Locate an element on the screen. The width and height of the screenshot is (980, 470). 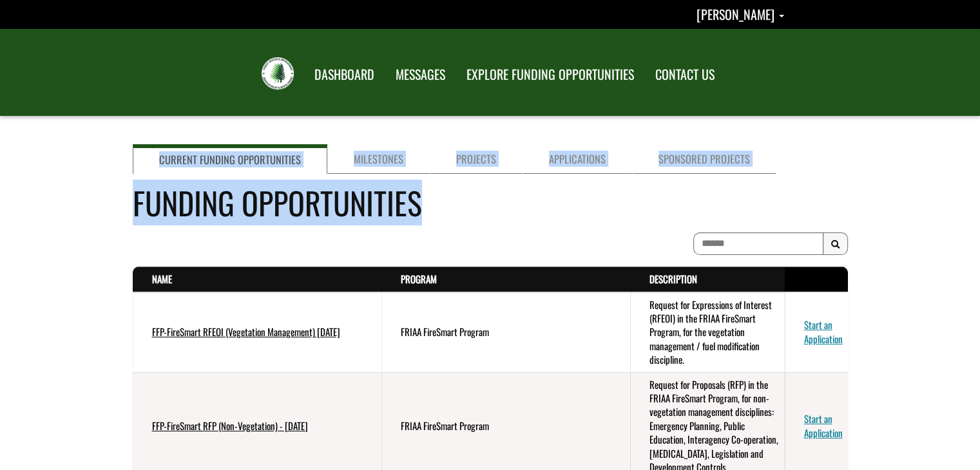
a: Projects is located at coordinates (476, 159).